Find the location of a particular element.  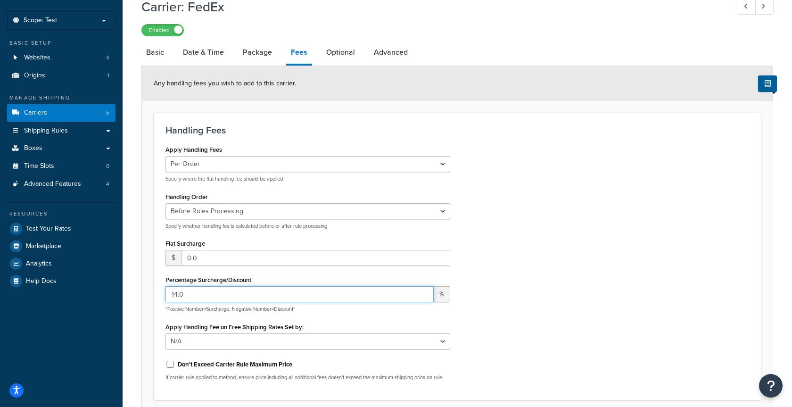

span: Boxes is located at coordinates (33, 148).